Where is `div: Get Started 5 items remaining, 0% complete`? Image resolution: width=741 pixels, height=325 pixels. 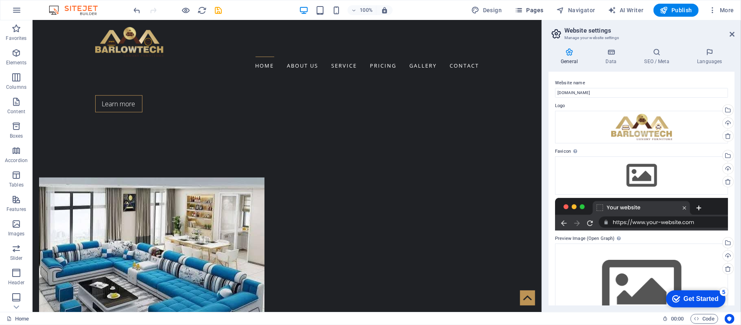
div: Get Started 5 items remaining, 0% complete is located at coordinates (36, 13).